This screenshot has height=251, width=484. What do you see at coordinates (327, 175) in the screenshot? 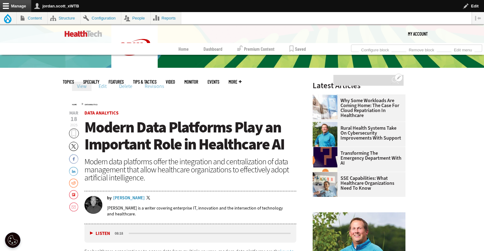
I see `a: Doctor speaking with patient` at bounding box center [327, 175].